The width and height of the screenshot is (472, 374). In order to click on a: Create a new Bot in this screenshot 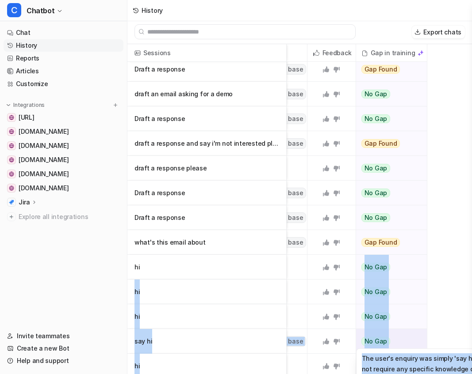, I will do `click(63, 349)`.